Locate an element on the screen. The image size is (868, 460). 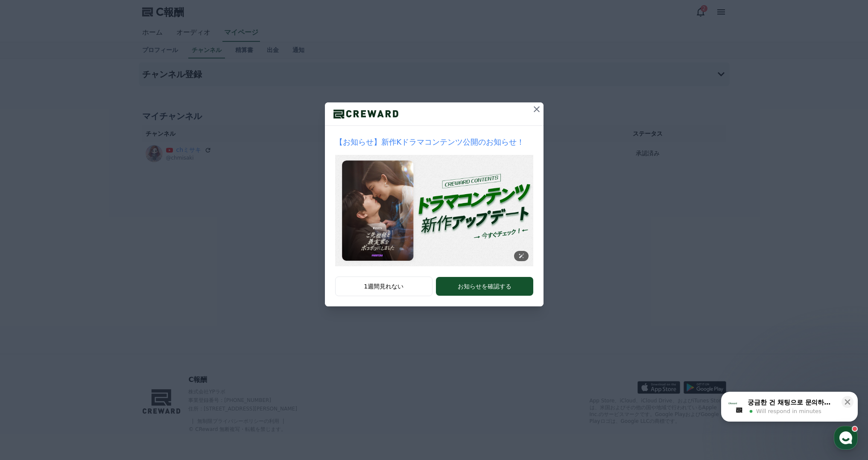
font: お知らせを確認する is located at coordinates (485, 286).